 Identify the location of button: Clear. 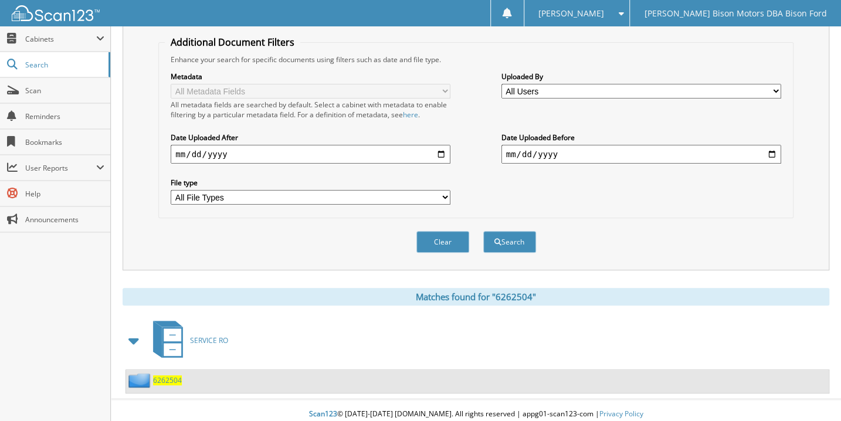
(443, 242).